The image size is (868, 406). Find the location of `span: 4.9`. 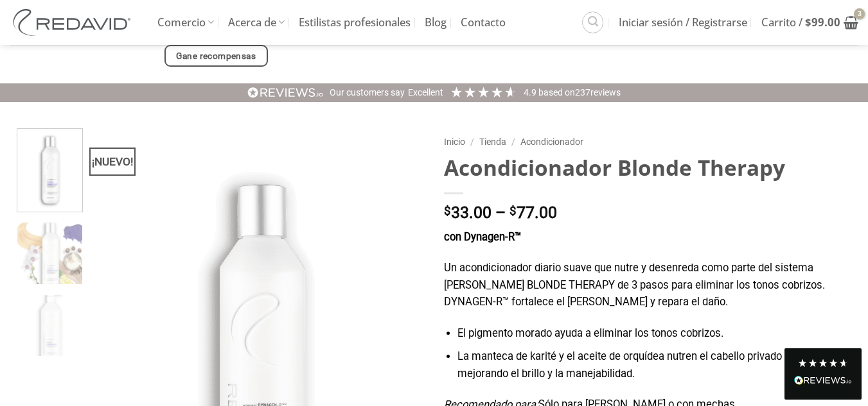

span: 4.9 is located at coordinates (531, 93).